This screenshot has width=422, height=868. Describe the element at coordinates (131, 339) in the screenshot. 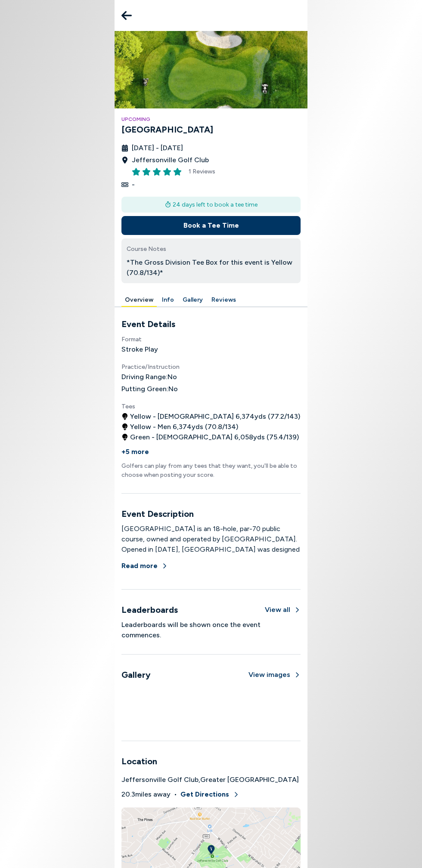

I see `span: Format` at that location.